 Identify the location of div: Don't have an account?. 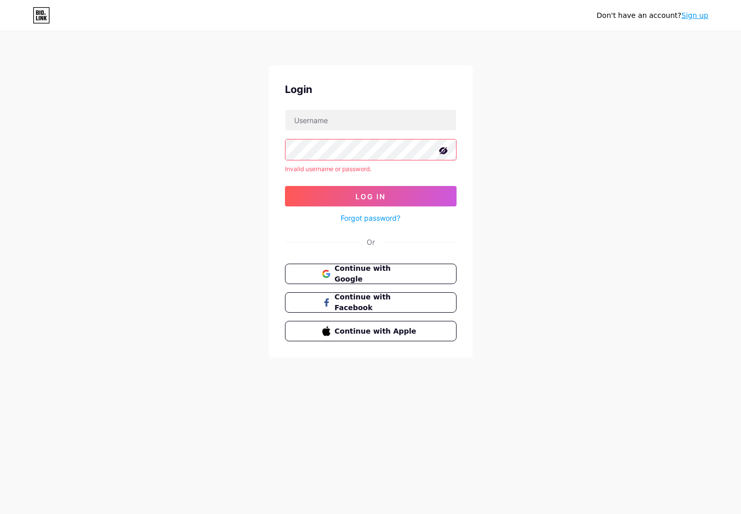
(652, 15).